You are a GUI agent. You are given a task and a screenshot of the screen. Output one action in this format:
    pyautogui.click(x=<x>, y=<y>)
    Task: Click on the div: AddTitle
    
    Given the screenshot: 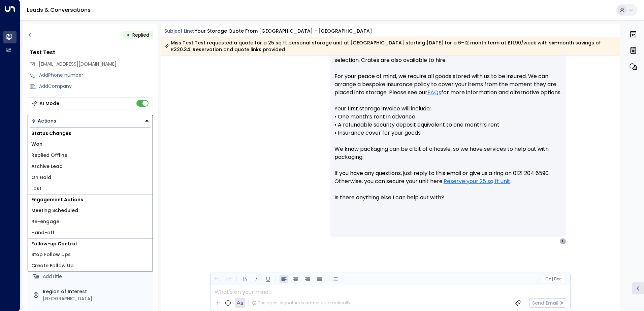 What is the action you would take?
    pyautogui.click(x=96, y=277)
    